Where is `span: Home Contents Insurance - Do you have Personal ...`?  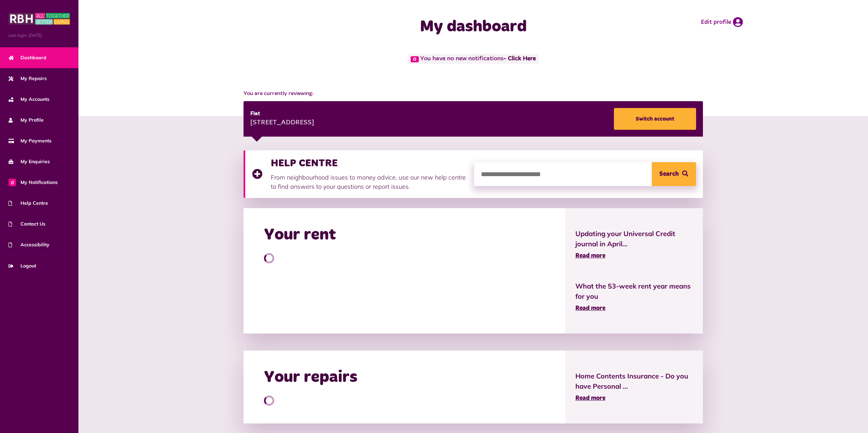
span: Home Contents Insurance - Do you have Personal ... is located at coordinates (634, 381).